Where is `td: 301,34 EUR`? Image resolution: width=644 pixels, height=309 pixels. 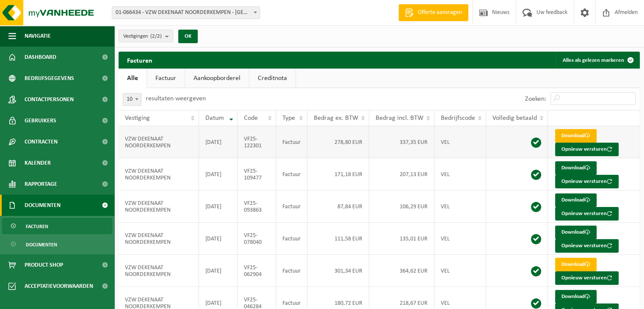
td: 301,34 EUR is located at coordinates (338, 271).